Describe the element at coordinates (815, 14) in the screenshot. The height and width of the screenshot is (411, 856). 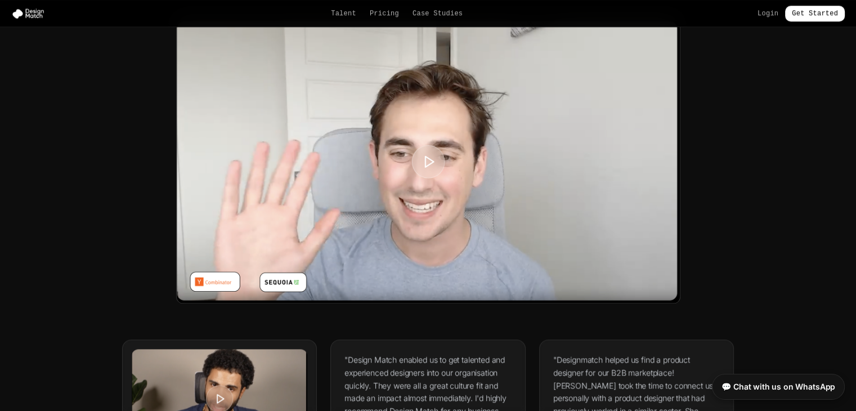
I see `a: Get Started` at that location.